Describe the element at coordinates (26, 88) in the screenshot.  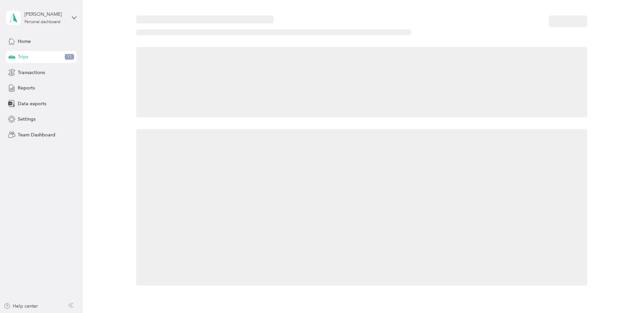
I see `span: Reports` at that location.